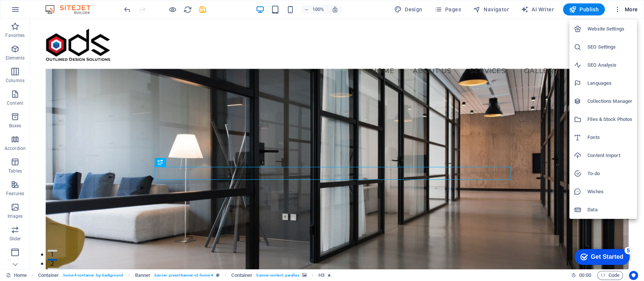  What do you see at coordinates (610, 210) in the screenshot?
I see `h6: Data` at bounding box center [610, 210].